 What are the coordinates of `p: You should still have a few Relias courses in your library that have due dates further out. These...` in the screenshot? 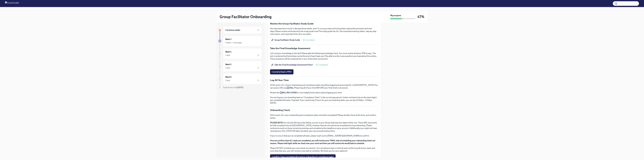 It's located at (324, 127).